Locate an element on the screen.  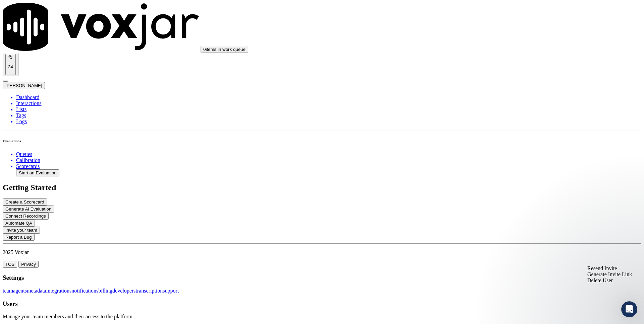
a: Queues is located at coordinates (328, 154).